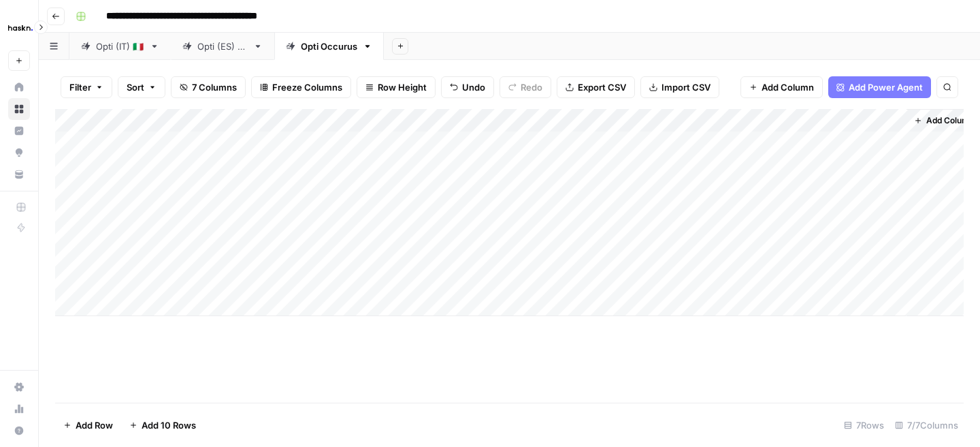 The width and height of the screenshot is (980, 447). I want to click on button: Undo, so click(467, 87).